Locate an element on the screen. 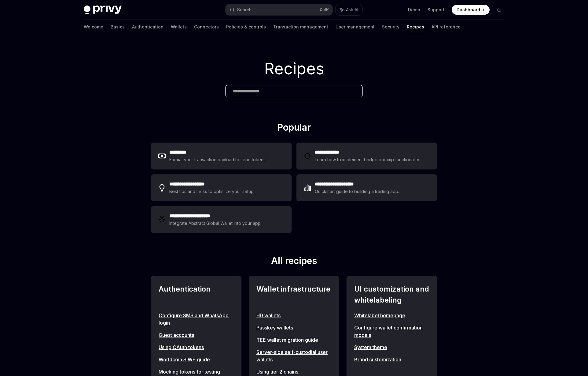 Image resolution: width=588 pixels, height=376 pixels. a: Whitelabel homepage is located at coordinates (392, 316).